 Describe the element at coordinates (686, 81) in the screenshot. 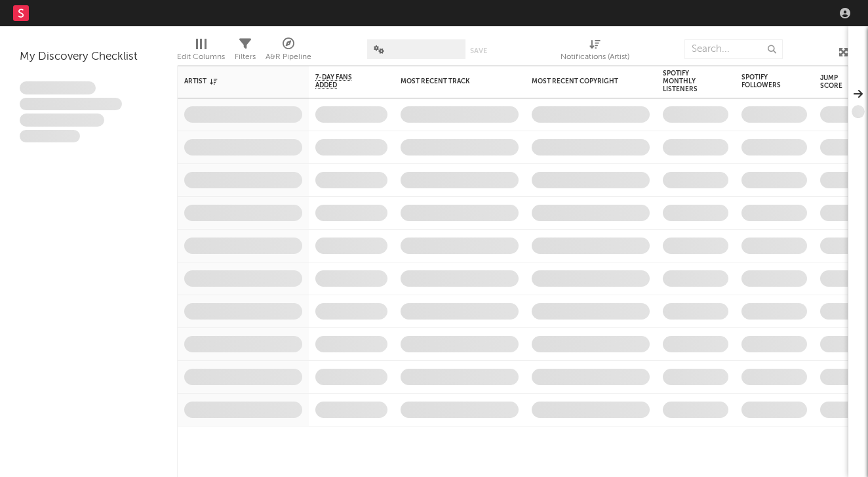

I see `div: Spotify Monthly Listeners` at that location.